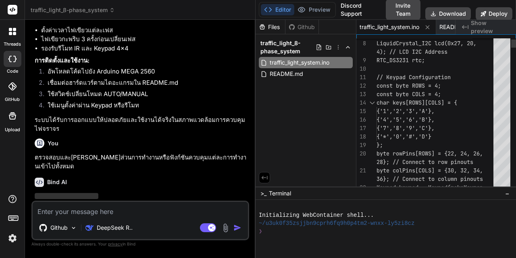  I want to click on span: const byte COLS = 4;, so click(409, 94).